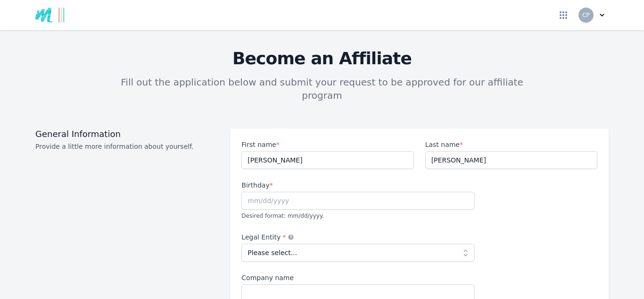 The image size is (644, 299). What do you see at coordinates (358, 278) in the screenshot?
I see `label: Company name` at bounding box center [358, 278].